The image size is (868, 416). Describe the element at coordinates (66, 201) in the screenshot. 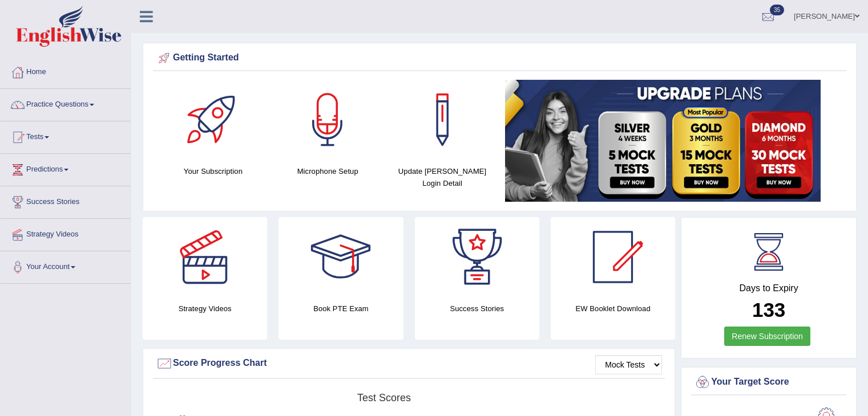

I see `a: Success Stories` at that location.